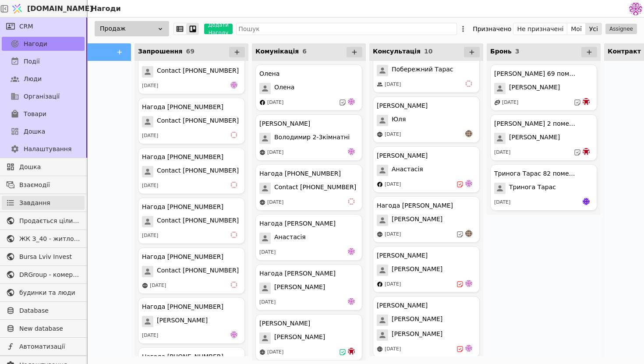 The image size is (644, 364). Describe the element at coordinates (536, 174) in the screenshot. I see `div: Тринога Тарас 82 помешкання` at that location.